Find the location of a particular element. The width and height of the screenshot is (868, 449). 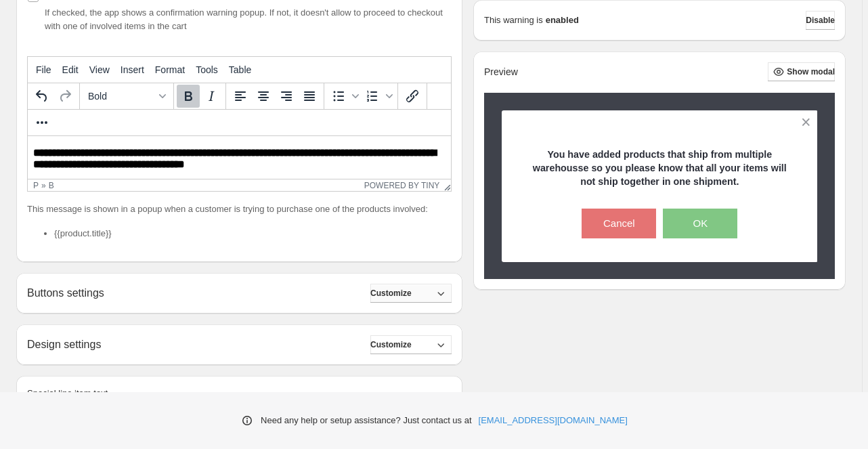

button: Align left is located at coordinates (240, 97).